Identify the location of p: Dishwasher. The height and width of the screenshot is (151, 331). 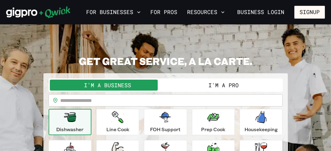
(70, 130).